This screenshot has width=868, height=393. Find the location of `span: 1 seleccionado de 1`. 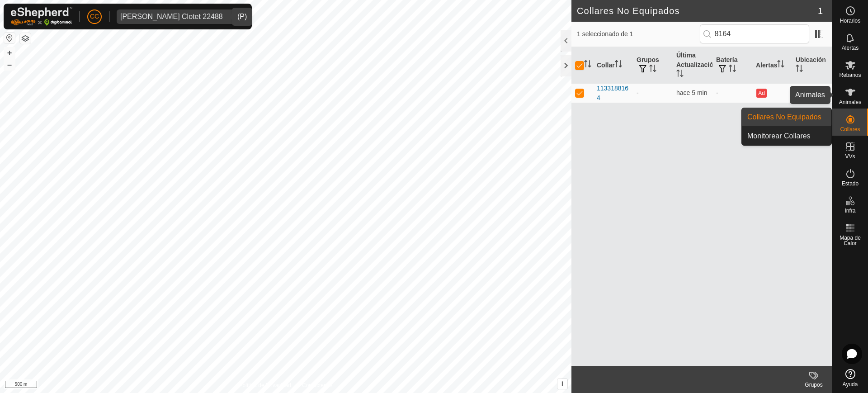

span: 1 seleccionado de 1 is located at coordinates (638, 33).